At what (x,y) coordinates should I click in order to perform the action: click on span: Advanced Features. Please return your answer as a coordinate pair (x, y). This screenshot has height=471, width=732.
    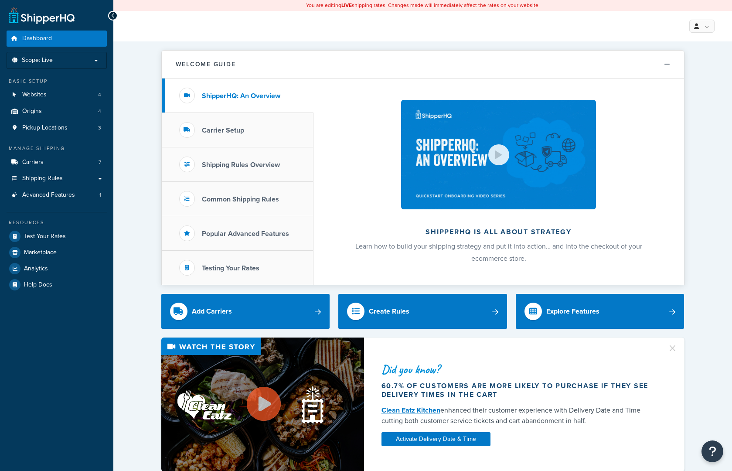
    Looking at the image, I should click on (48, 195).